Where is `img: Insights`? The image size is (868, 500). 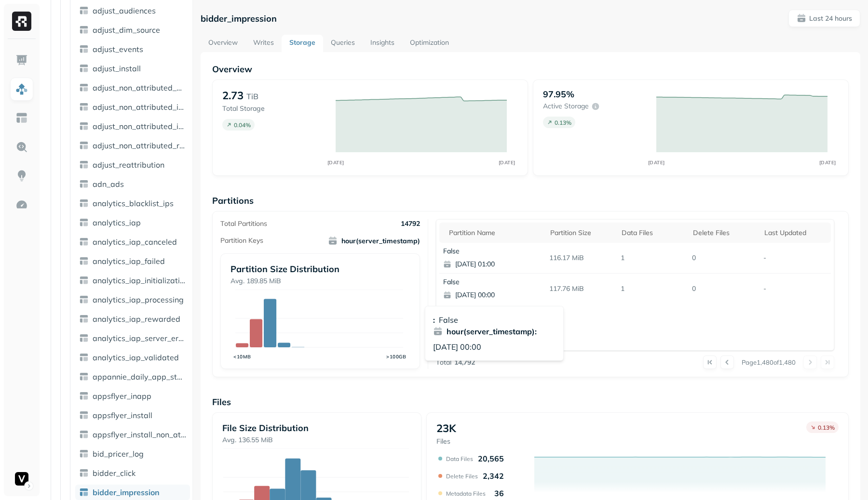 img: Insights is located at coordinates (21, 176).